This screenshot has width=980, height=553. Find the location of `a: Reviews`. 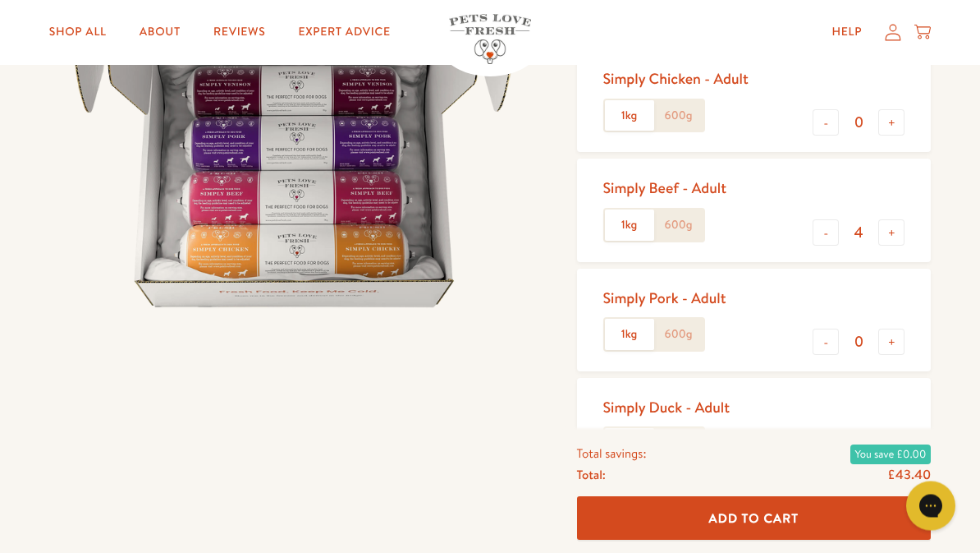

a: Reviews is located at coordinates (239, 33).